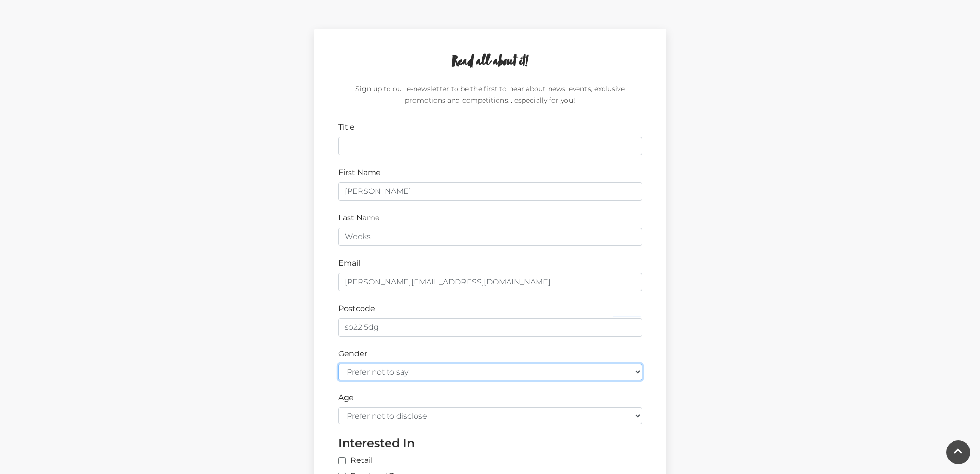 The image size is (980, 474). Describe the element at coordinates (346, 127) in the screenshot. I see `label: Title` at that location.